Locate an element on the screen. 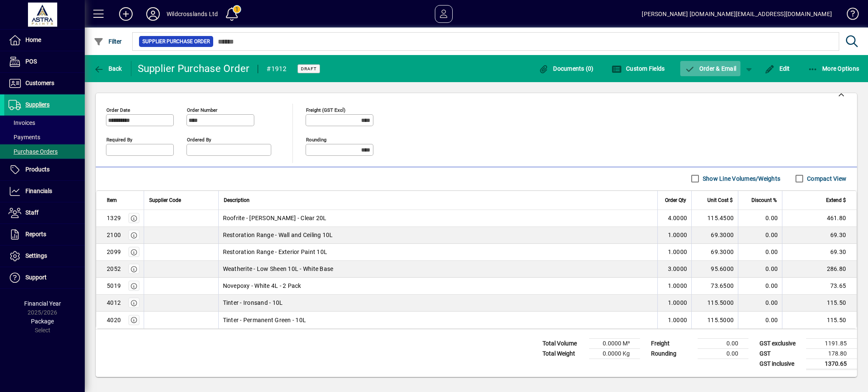 The height and width of the screenshot is (392, 868). td: 1191.85 is located at coordinates (832, 343).